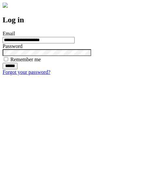  What do you see at coordinates (5, 5) in the screenshot?
I see `img: logo-4e3dc11c47720685a147b03b5a06dd966a58ff35d612b21f08c02c0306f2b779.png` at bounding box center [5, 5].